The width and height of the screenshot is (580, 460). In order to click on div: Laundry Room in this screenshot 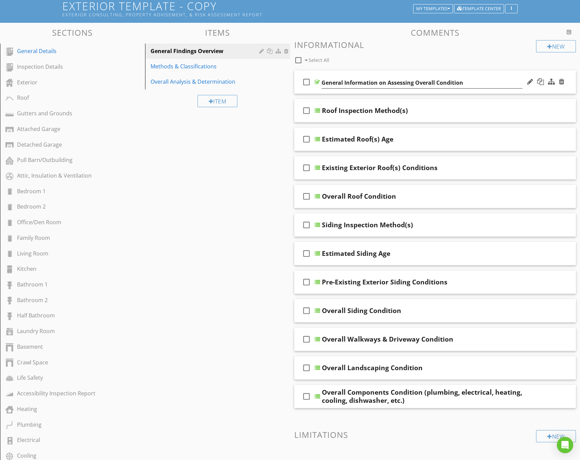, I will do `click(65, 331)`.